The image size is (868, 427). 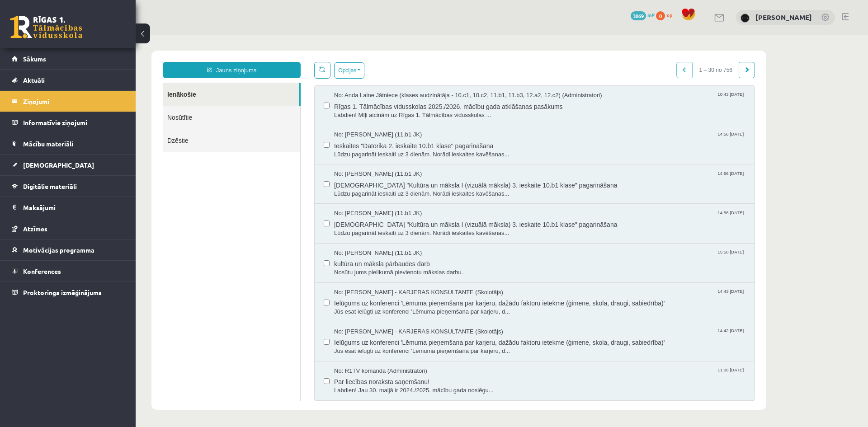 I want to click on a: 3069 mP, so click(x=642, y=15).